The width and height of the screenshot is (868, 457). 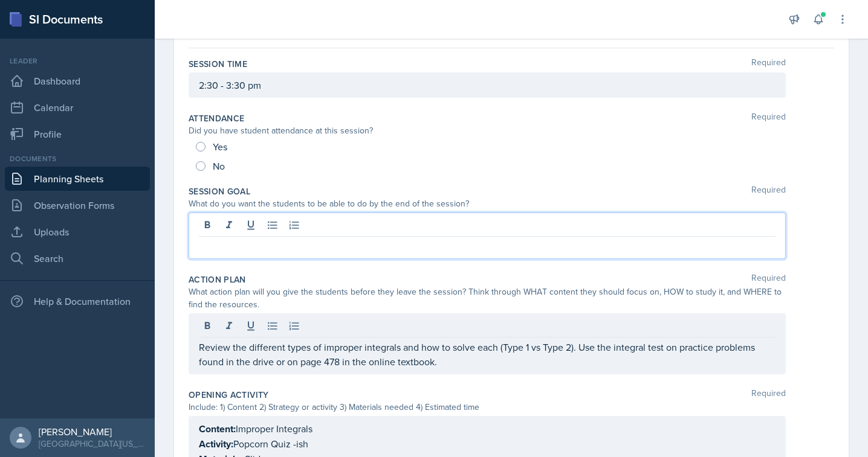 What do you see at coordinates (217, 280) in the screenshot?
I see `label: Action Plan` at bounding box center [217, 280].